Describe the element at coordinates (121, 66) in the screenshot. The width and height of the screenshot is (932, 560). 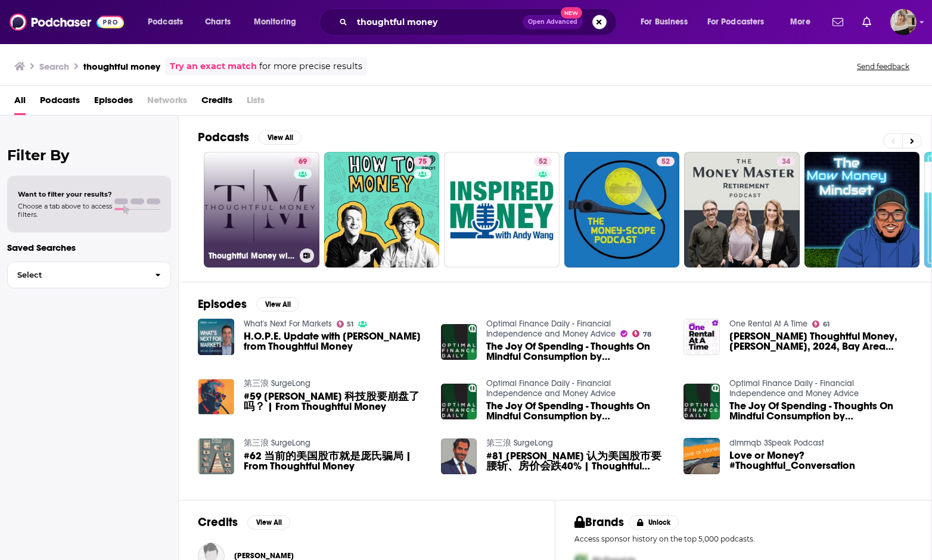
I see `h3: thoughtful money` at that location.